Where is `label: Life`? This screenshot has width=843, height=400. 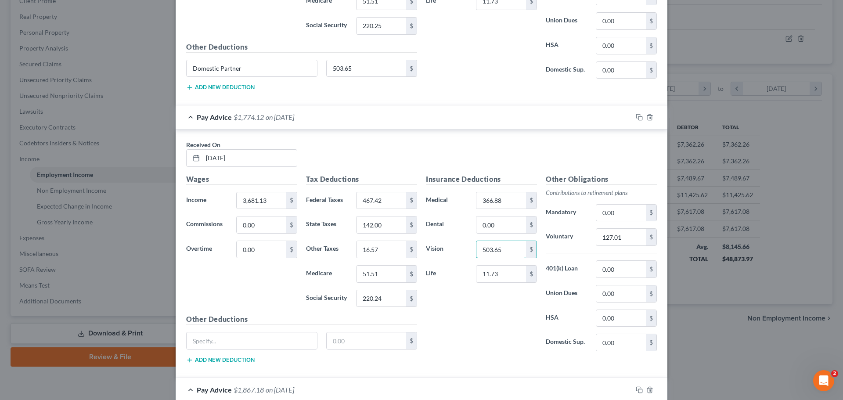
label: Life is located at coordinates (447, 274).